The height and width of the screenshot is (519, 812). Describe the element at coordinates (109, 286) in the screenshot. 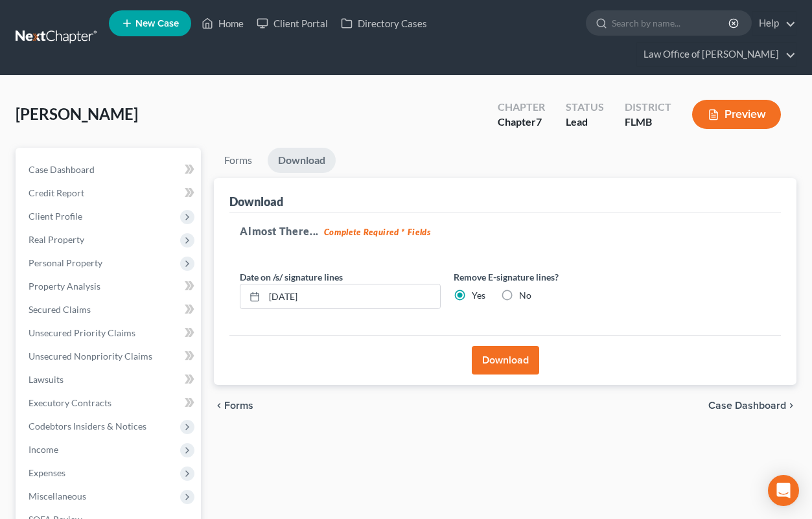

I see `a: Property Analysis` at that location.